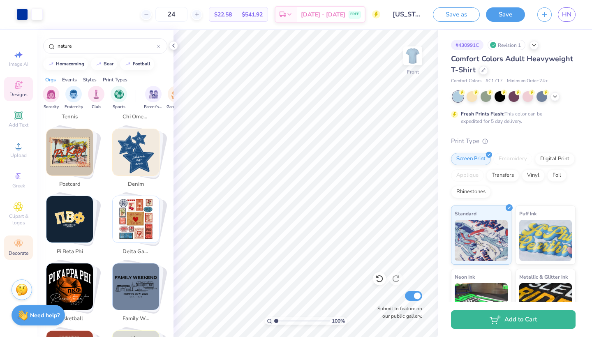 This screenshot has height=337, width=592. Describe the element at coordinates (465, 213) in the screenshot. I see `span: Standard` at that location.